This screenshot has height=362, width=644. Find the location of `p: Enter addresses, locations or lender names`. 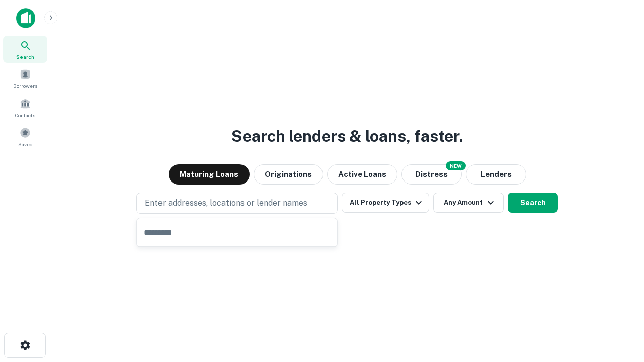

p: Enter addresses, locations or lender names is located at coordinates (226, 203).